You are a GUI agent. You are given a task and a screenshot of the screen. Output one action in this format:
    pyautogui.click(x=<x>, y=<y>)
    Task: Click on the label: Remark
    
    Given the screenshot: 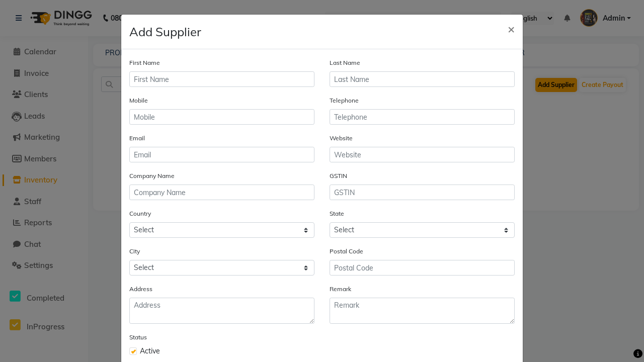 What is the action you would take?
    pyautogui.click(x=340, y=289)
    